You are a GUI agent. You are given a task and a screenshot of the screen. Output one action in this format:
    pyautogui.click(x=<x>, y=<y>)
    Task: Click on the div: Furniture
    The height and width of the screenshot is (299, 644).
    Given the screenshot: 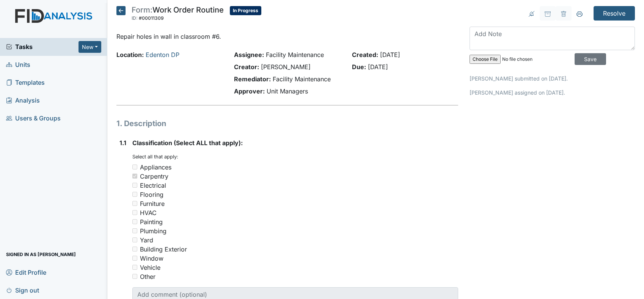 What is the action you would take?
    pyautogui.click(x=152, y=203)
    